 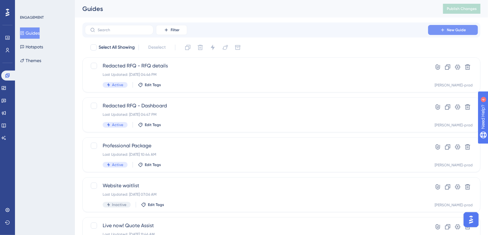 What do you see at coordinates (171, 30) in the screenshot?
I see `button: Filter` at bounding box center [171, 30].